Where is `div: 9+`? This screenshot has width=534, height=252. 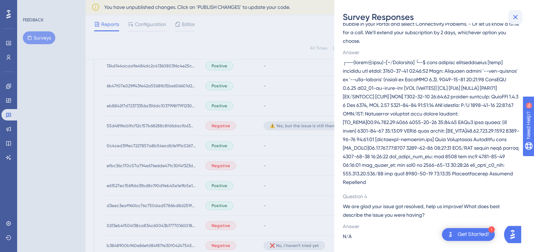 div: 9+ is located at coordinates (51, 6).